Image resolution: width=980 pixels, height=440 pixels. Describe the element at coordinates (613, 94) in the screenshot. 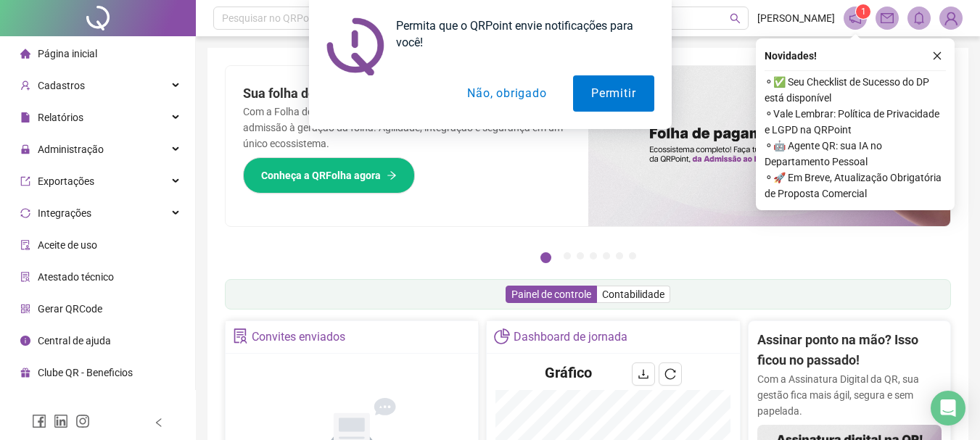

I see `button: Permitir` at that location.